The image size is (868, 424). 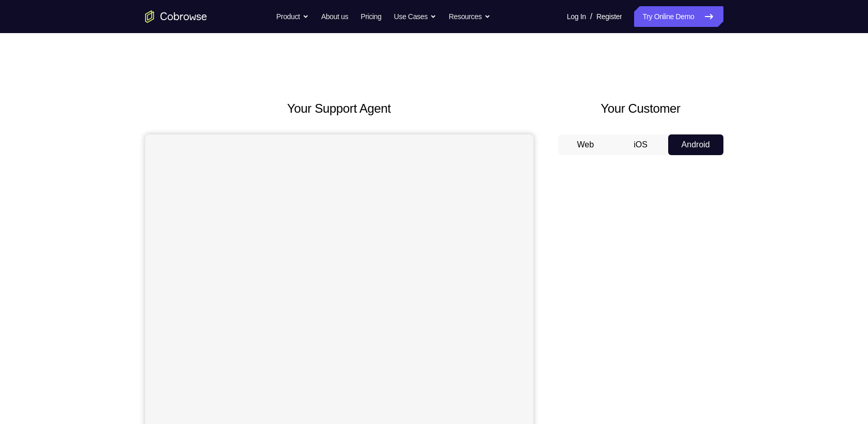 What do you see at coordinates (641, 109) in the screenshot?
I see `h2: Your Customer` at bounding box center [641, 109].